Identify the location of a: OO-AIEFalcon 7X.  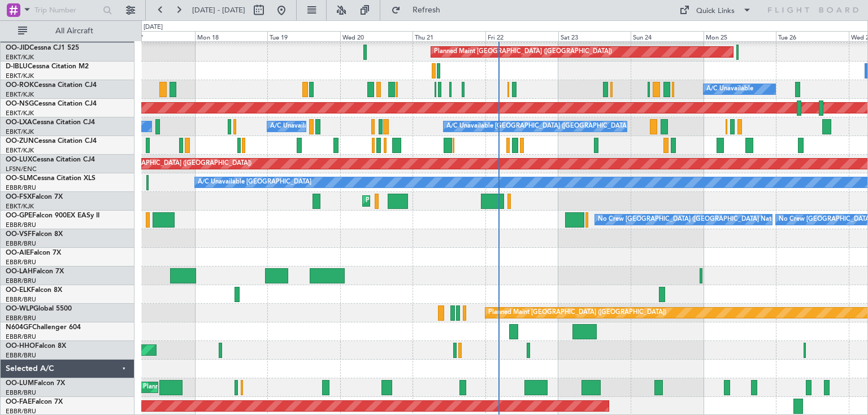
(34, 253).